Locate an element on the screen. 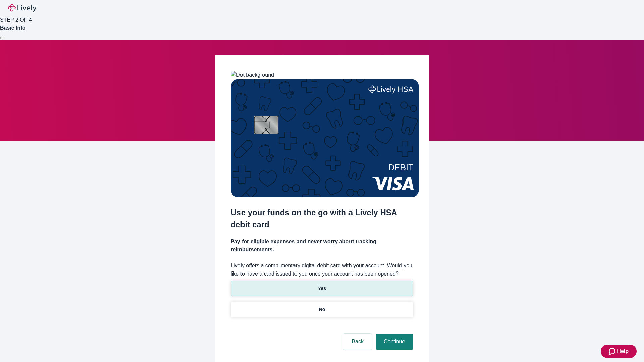 The width and height of the screenshot is (644, 362). h2: Use your funds on the go with a Lively HSA debit card is located at coordinates (322, 219).